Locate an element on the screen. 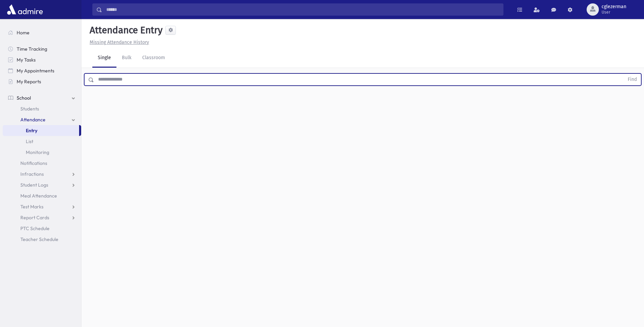 The height and width of the screenshot is (327, 644). u: Missing Attendance History is located at coordinates (119, 42).